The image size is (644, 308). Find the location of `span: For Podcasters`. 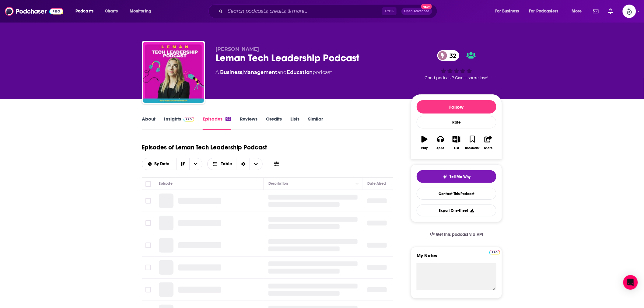

span: For Podcasters is located at coordinates (544, 11).